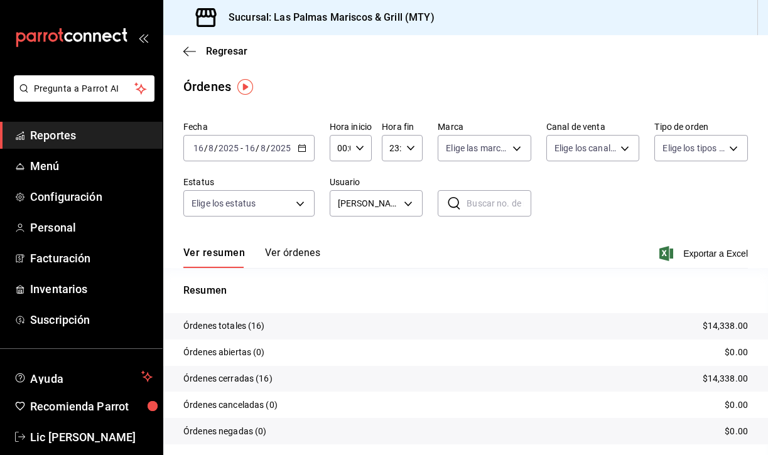  What do you see at coordinates (143, 38) in the screenshot?
I see `button: open_drawer_menu` at bounding box center [143, 38].